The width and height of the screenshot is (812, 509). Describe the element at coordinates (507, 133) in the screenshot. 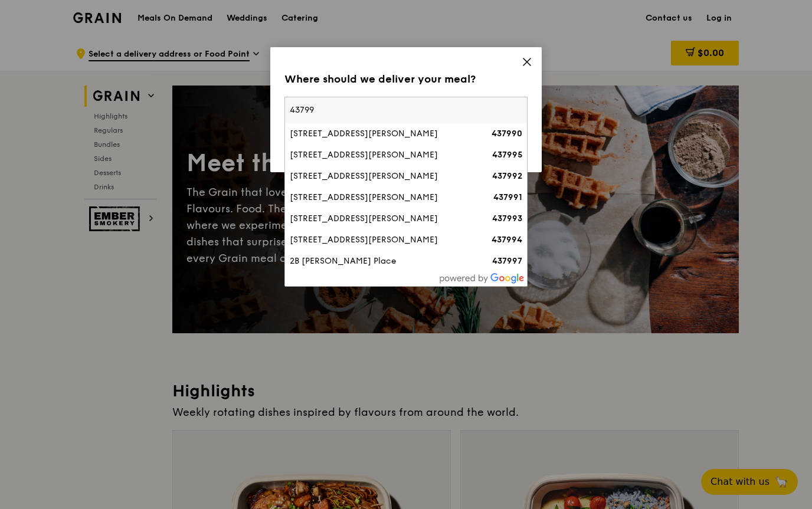

I see `strong: 437990` at that location.